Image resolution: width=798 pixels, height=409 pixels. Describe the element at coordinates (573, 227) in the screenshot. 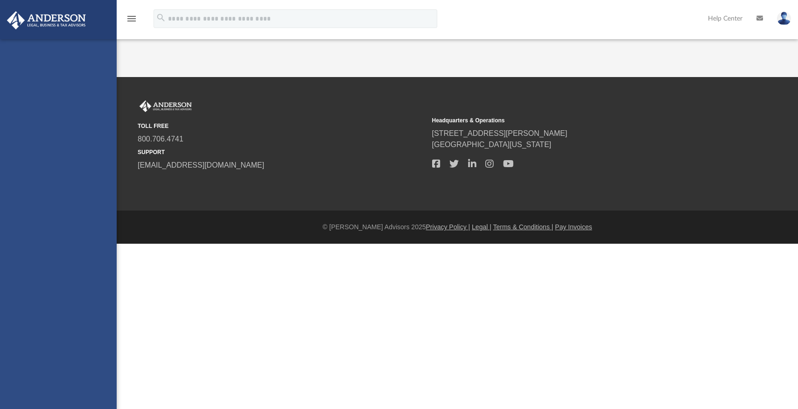

I see `a: Pay Invoices` at that location.